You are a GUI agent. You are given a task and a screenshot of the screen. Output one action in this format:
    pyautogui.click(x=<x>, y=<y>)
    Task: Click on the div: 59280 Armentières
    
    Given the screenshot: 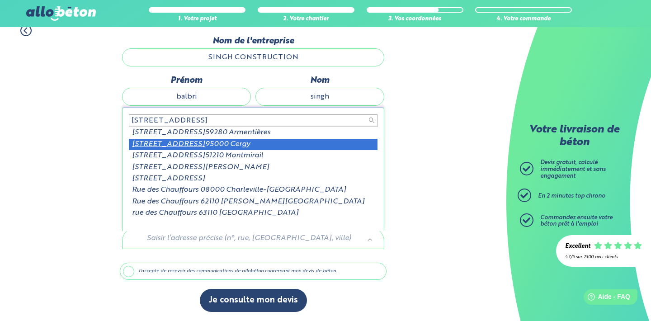 What is the action you would take?
    pyautogui.click(x=253, y=133)
    